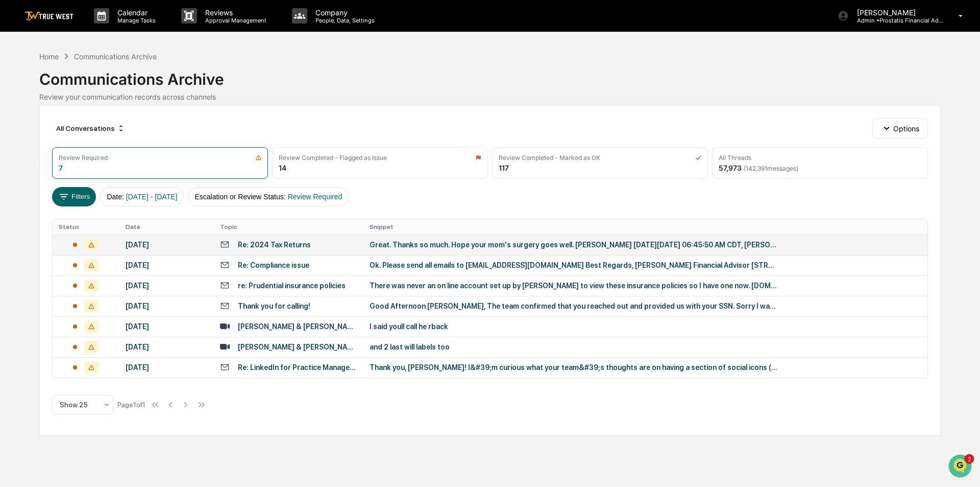  I want to click on span: Pylon, so click(112, 230).